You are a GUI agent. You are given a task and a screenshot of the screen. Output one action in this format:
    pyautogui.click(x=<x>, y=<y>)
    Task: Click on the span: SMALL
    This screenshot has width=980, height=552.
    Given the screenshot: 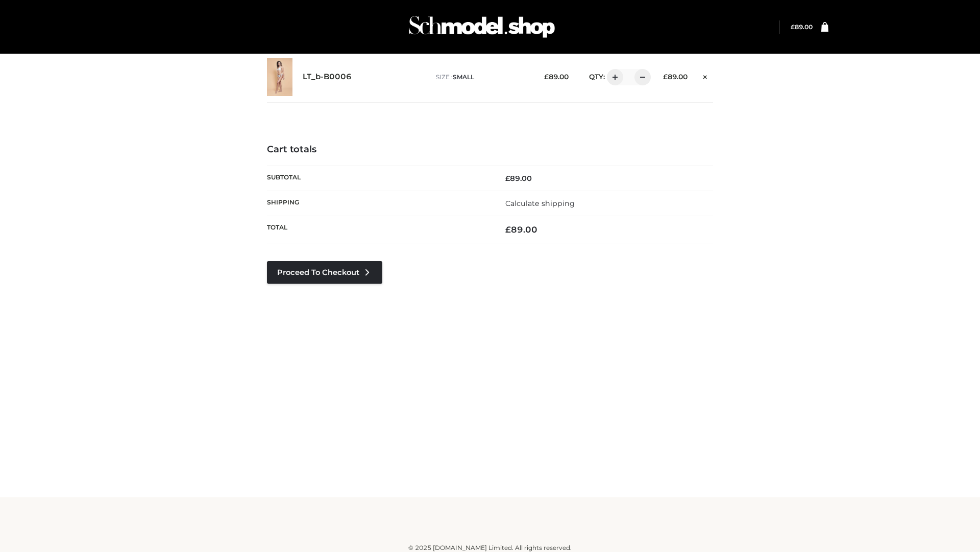 What is the action you would take?
    pyautogui.click(x=464, y=77)
    